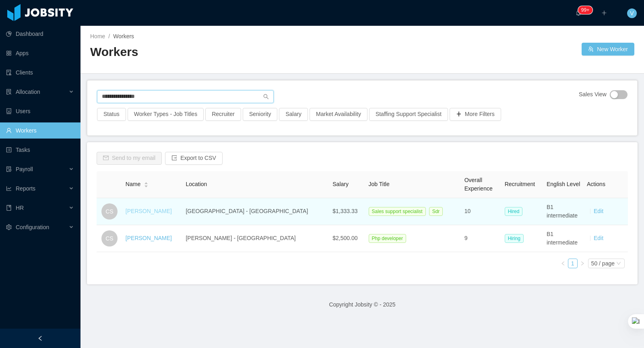 This screenshot has width=644, height=348. What do you see at coordinates (514, 212) in the screenshot?
I see `span: Hired` at bounding box center [514, 212].